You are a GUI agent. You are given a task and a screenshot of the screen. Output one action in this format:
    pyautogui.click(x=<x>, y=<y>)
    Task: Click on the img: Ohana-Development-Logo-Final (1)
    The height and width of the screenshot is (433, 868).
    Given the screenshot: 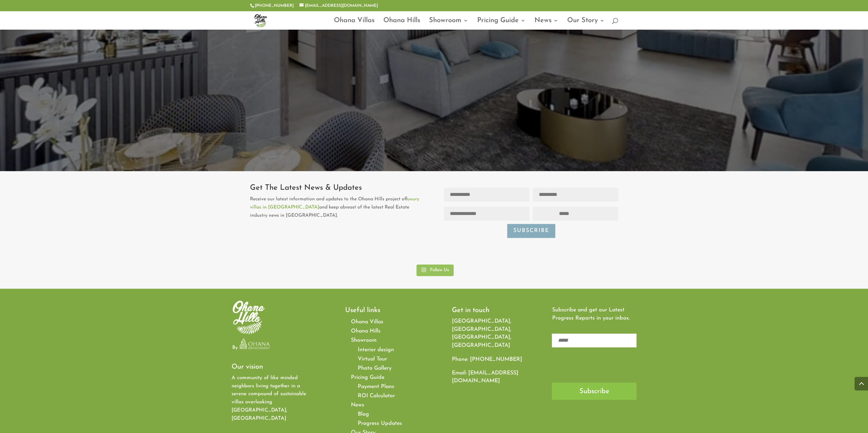 What is the action you would take?
    pyautogui.click(x=255, y=344)
    